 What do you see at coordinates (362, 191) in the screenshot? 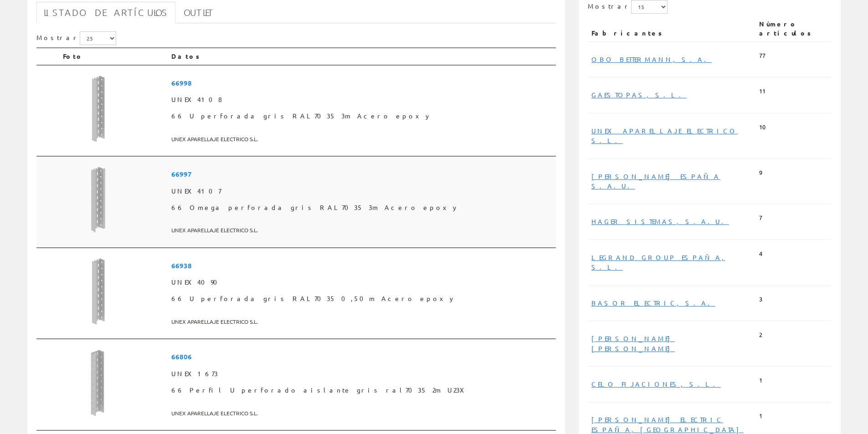
I see `span: UNEX4107` at bounding box center [362, 191].